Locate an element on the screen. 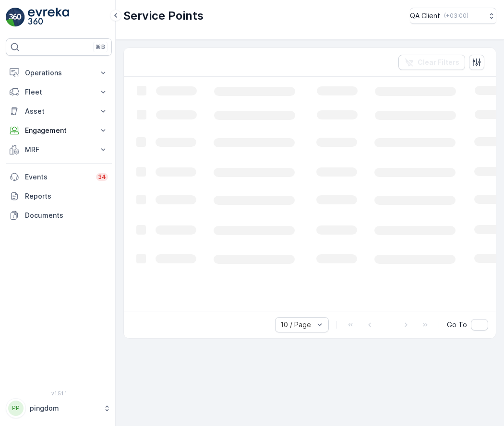 The width and height of the screenshot is (504, 426). p: Engagement is located at coordinates (59, 131).